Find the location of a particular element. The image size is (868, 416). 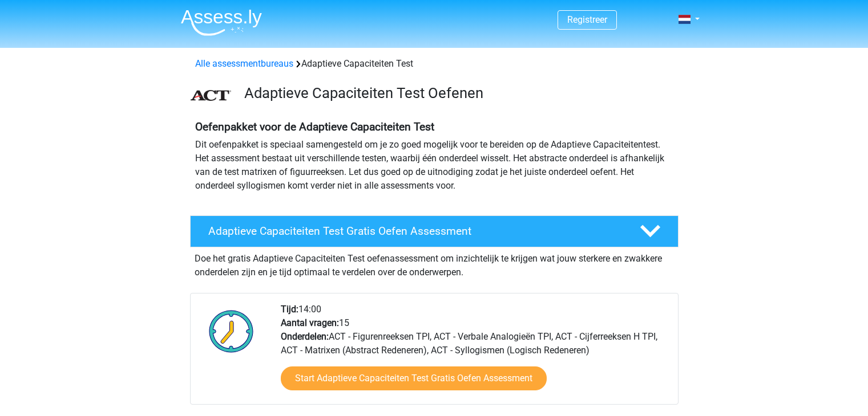

b: Oefenpakket voor de Adaptieve Capaciteiten Test is located at coordinates (314, 126).